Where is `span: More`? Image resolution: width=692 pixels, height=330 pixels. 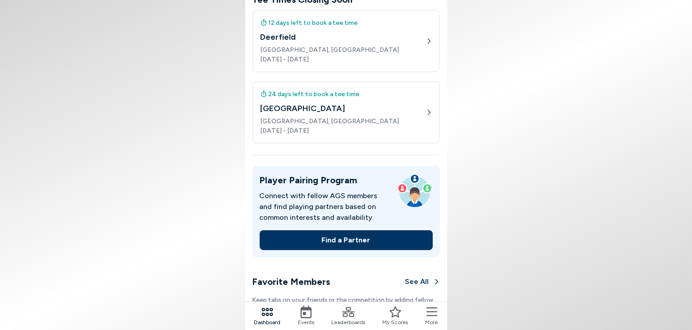 span: More is located at coordinates (432, 322).